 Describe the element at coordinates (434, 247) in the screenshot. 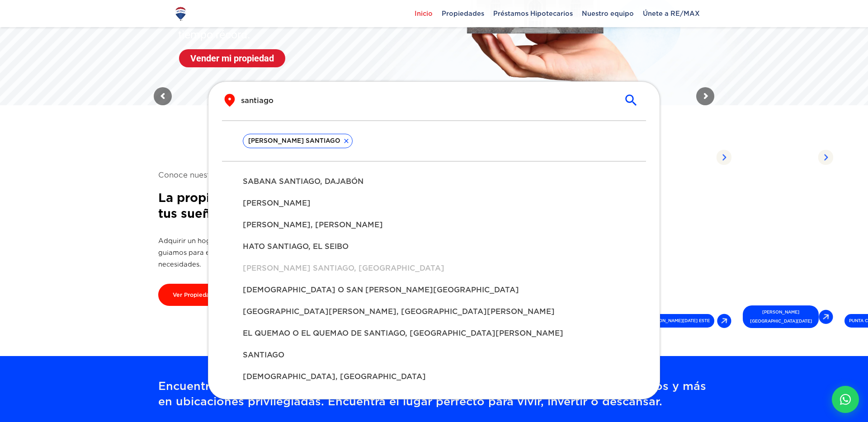

I see `span: HATO SANTIAGO, EL SEIBO` at that location.